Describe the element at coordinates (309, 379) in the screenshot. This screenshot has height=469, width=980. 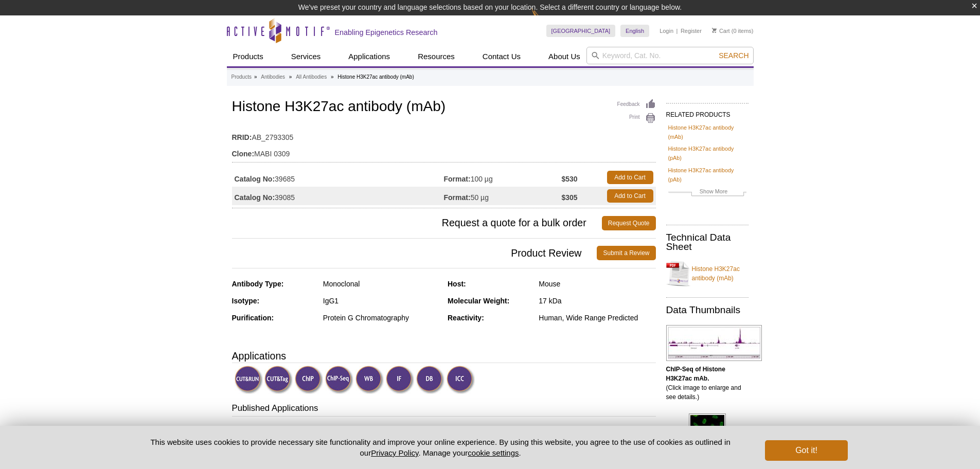
I see `img: ChIP Validated` at that location.